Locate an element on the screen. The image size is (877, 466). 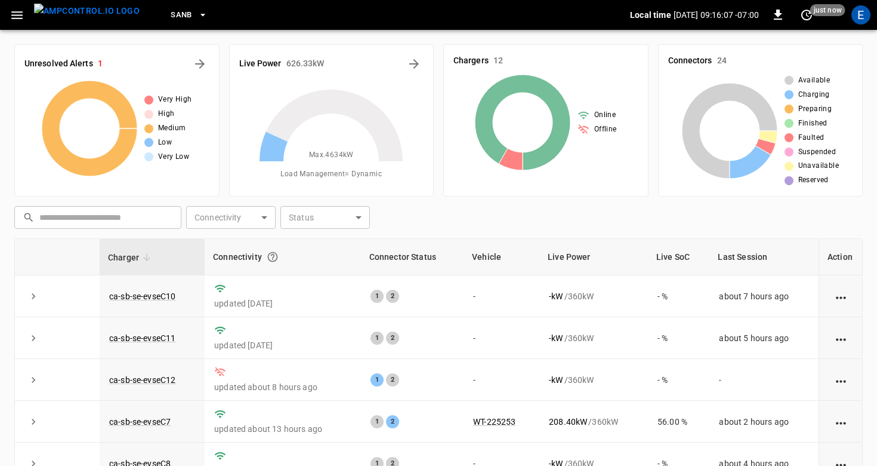
span: SanB is located at coordinates (181, 15).